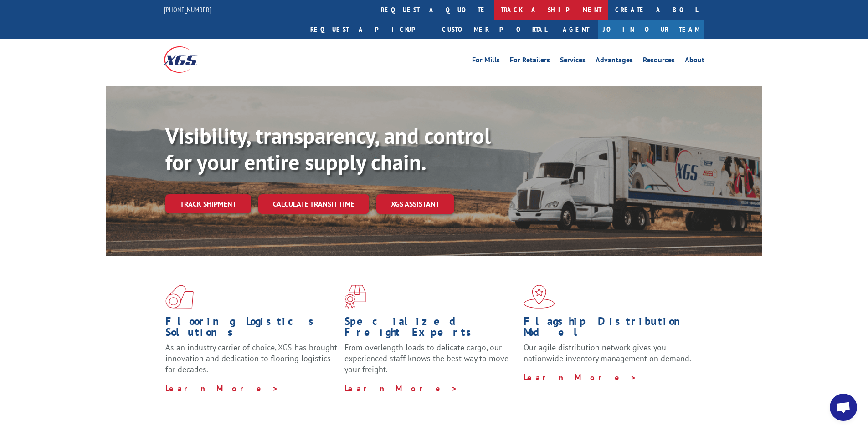  Describe the element at coordinates (251, 358) in the screenshot. I see `span: As an industry carrier of choice, XGS has brought innovation and dedication to flooring logistics...` at that location.